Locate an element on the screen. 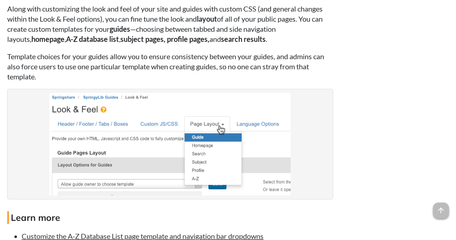 The width and height of the screenshot is (456, 240). p: Along with customizing the look and feel of your site and guides with custom CSS (and general cha... is located at coordinates (170, 24).